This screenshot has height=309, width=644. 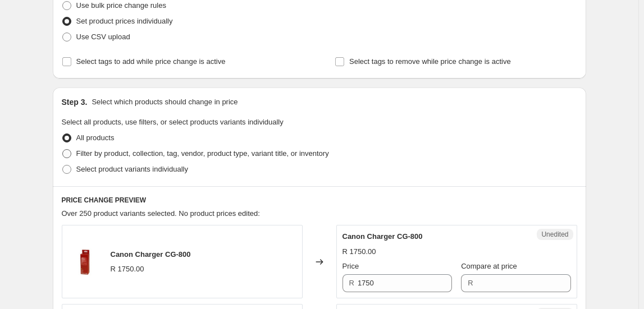 I want to click on span: Price, so click(x=351, y=266).